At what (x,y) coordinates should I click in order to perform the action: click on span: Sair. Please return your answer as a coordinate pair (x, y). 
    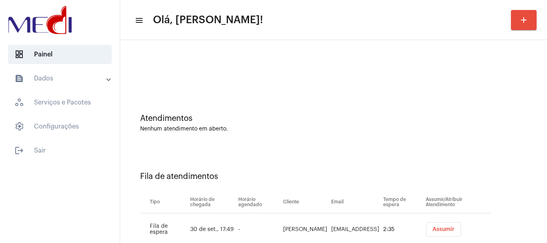
    Looking at the image, I should click on (60, 151).